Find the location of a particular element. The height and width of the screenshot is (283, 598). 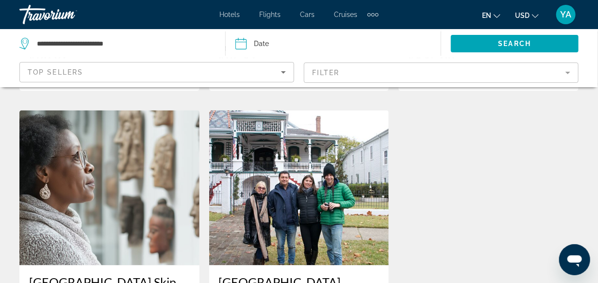

img: e5.jpg is located at coordinates (299, 188).